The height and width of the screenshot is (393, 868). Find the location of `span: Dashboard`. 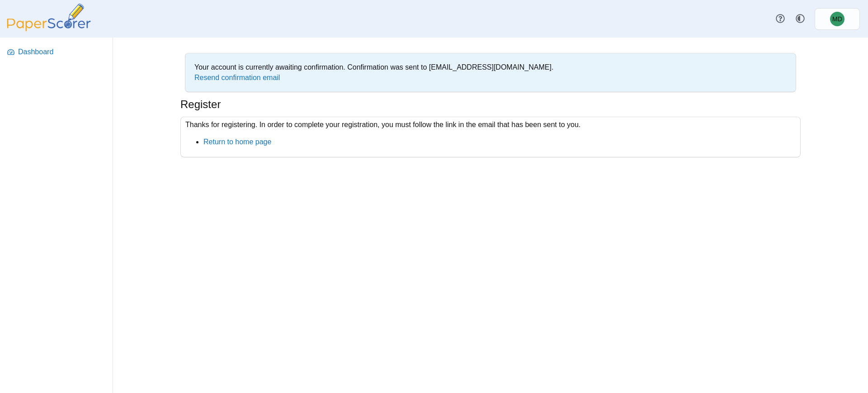

span: Dashboard is located at coordinates (62, 52).